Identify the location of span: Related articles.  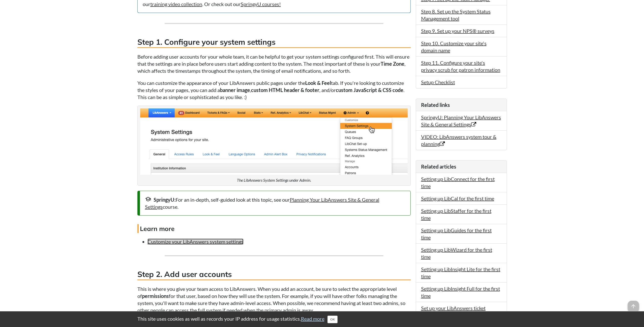
(439, 167).